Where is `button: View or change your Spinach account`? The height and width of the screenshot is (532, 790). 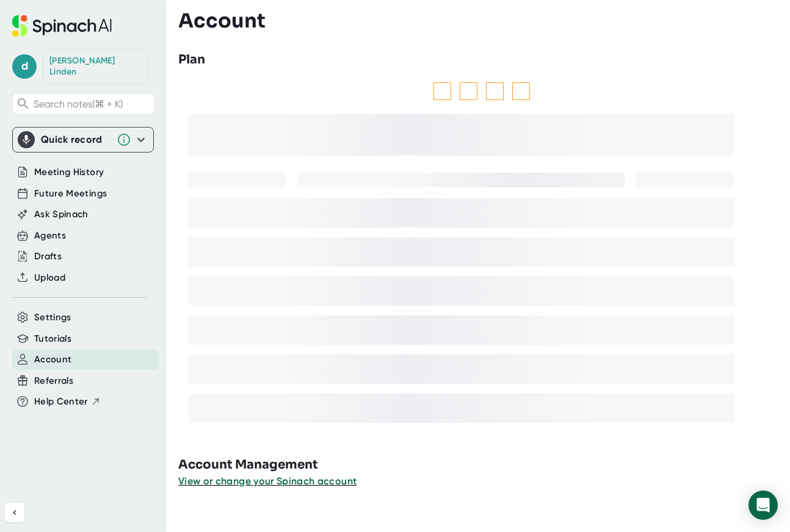 button: View or change your Spinach account is located at coordinates (267, 481).